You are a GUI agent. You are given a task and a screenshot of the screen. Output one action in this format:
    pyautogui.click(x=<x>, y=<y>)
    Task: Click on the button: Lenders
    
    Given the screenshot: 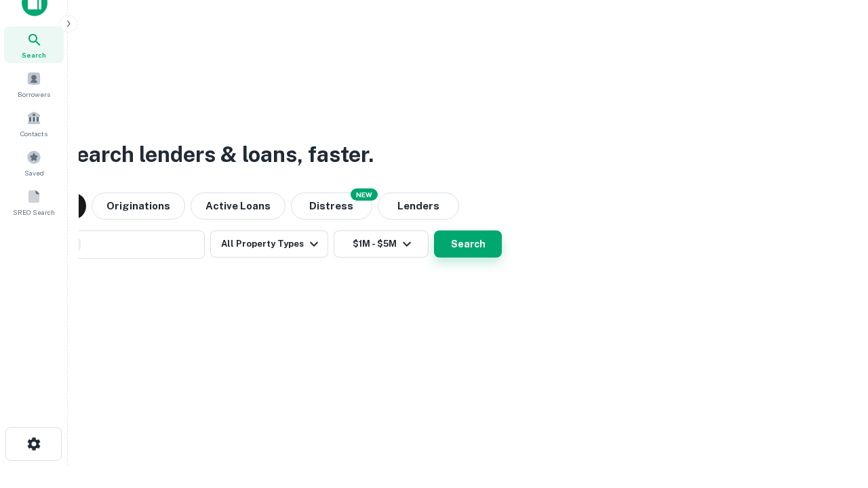 What is the action you would take?
    pyautogui.click(x=418, y=206)
    